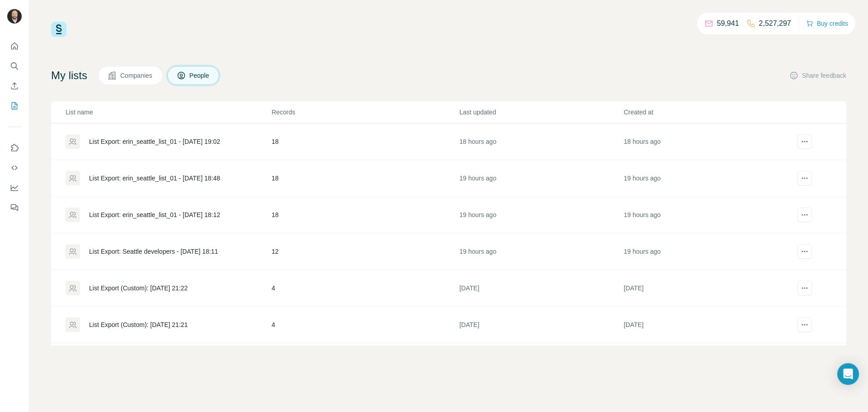 This screenshot has height=412, width=868. Describe the element at coordinates (14, 66) in the screenshot. I see `button: Search` at that location.